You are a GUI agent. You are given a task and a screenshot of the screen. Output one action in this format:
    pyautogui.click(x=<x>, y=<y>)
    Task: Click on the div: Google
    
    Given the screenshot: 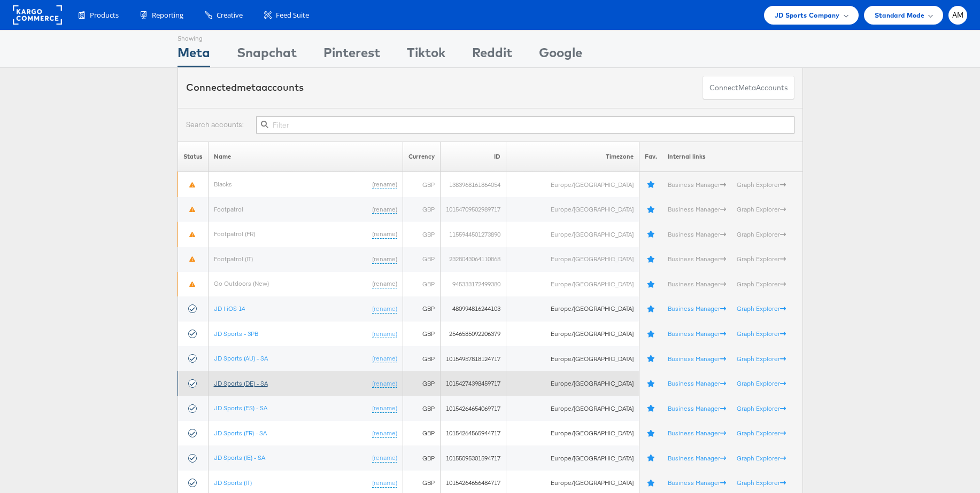 What is the action you would take?
    pyautogui.click(x=560, y=55)
    